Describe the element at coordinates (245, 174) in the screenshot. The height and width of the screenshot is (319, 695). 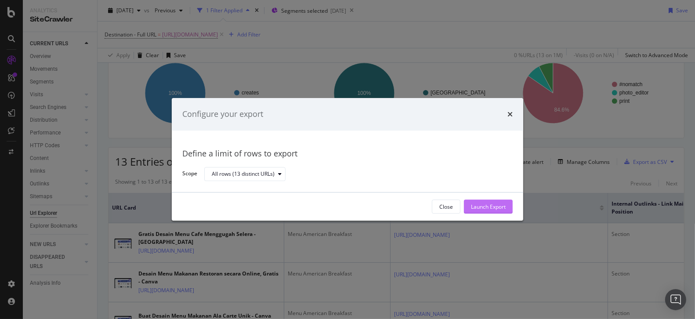
I see `button: All rows (13 distinct URLs)` at that location.